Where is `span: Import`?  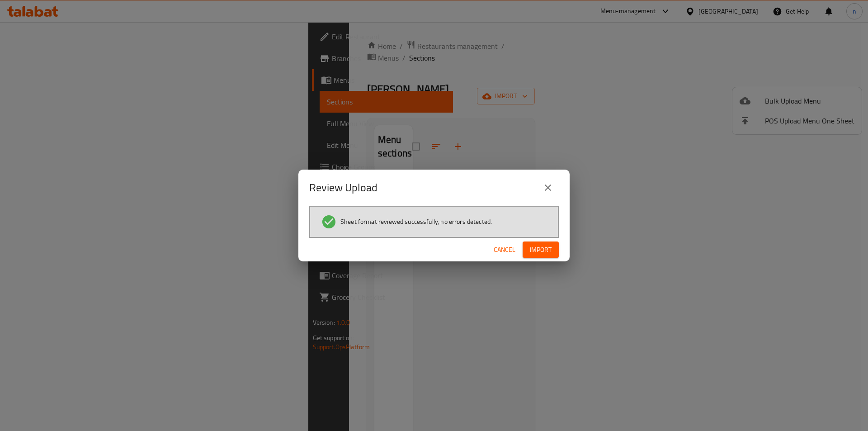
span: Import is located at coordinates (540, 250).